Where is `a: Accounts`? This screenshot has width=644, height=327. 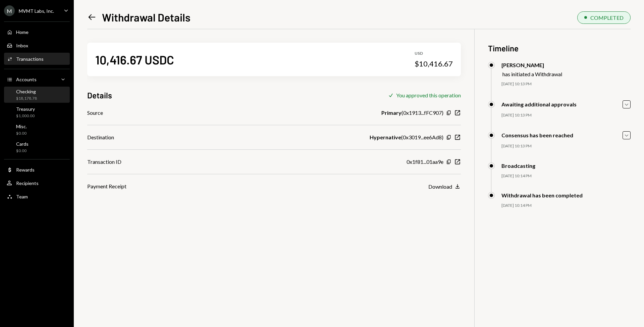
a: Accounts is located at coordinates (37, 79).